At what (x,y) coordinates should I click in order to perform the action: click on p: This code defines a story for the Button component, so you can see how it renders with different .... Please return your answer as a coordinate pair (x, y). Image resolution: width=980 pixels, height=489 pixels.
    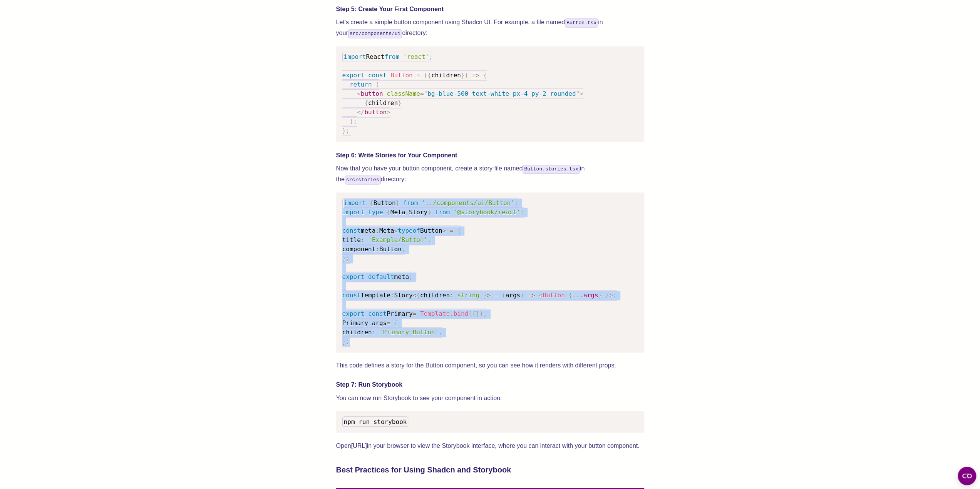
    Looking at the image, I should click on (490, 366).